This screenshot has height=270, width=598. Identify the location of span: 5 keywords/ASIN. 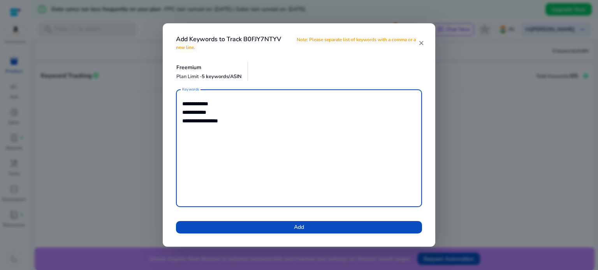
(221, 77).